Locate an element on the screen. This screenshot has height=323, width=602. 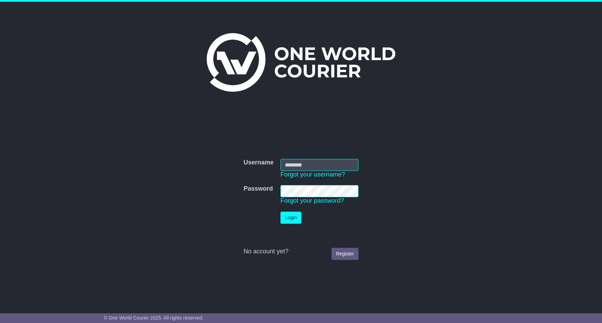
img: One World is located at coordinates (301, 62).